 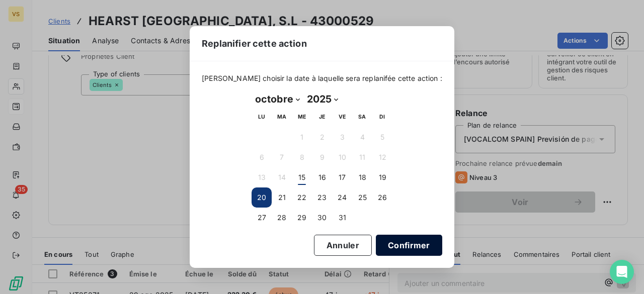 I want to click on button: 7, so click(x=282, y=157).